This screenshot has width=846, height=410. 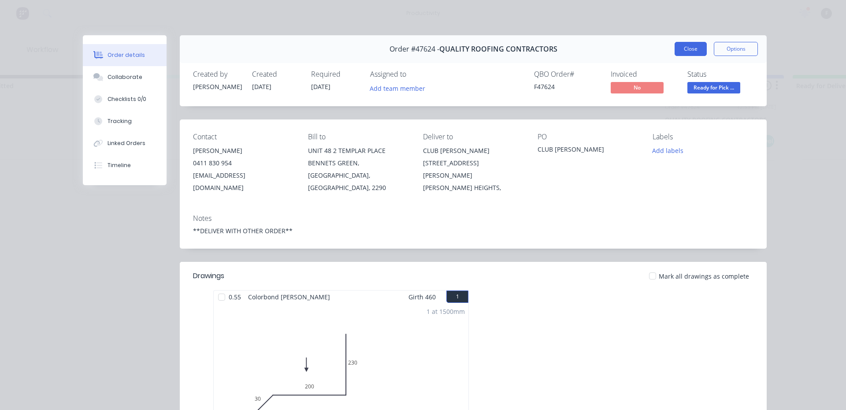 What do you see at coordinates (125, 55) in the screenshot?
I see `button: Order details` at bounding box center [125, 55].